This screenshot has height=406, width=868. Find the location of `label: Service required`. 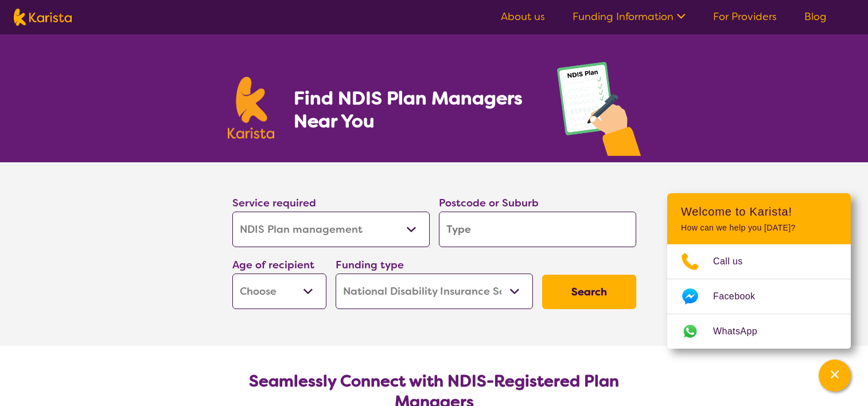

label: Service required is located at coordinates (274, 203).